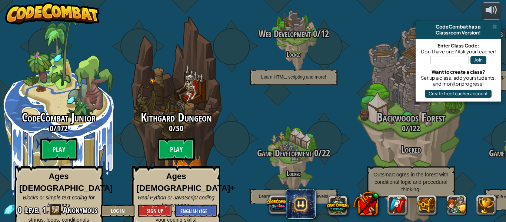 The image size is (506, 222). What do you see at coordinates (176, 117) in the screenshot?
I see `span: Kithgard Dungeon` at bounding box center [176, 117].